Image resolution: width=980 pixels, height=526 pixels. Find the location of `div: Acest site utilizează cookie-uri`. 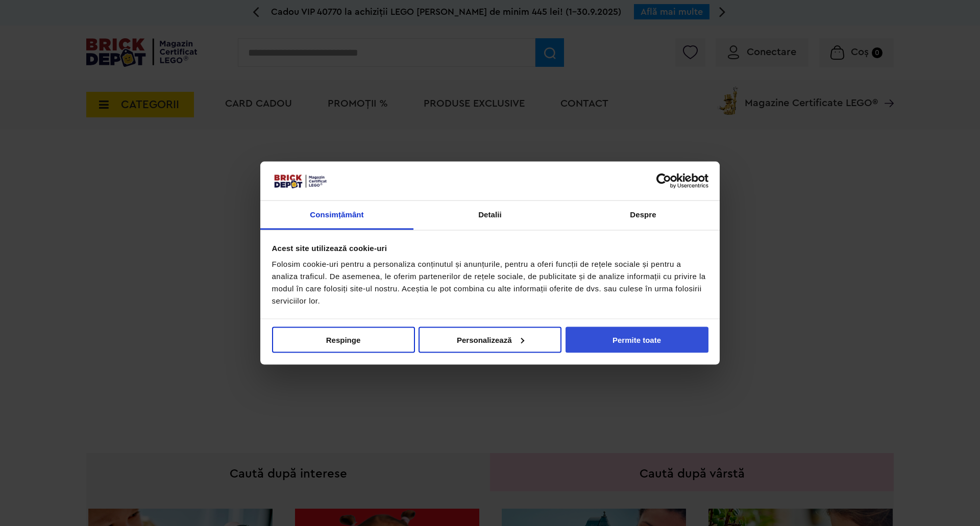

div: Acest site utilizează cookie-uri is located at coordinates (490, 248).